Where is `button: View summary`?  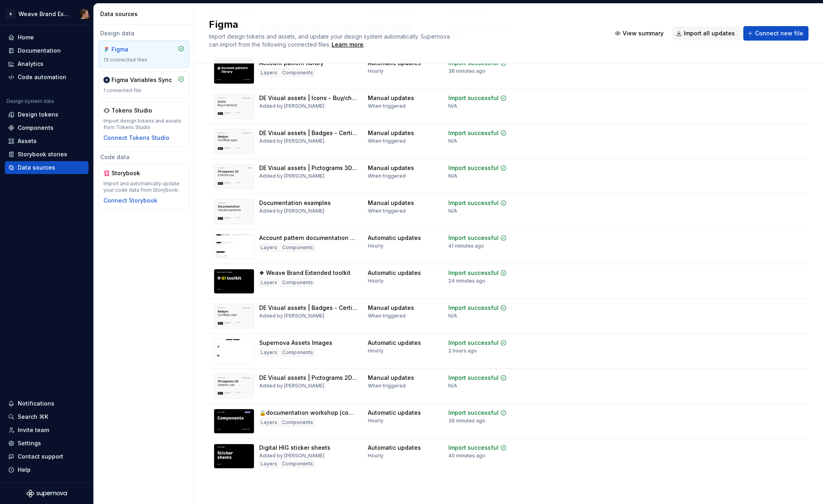
button: View summary is located at coordinates (640, 33).